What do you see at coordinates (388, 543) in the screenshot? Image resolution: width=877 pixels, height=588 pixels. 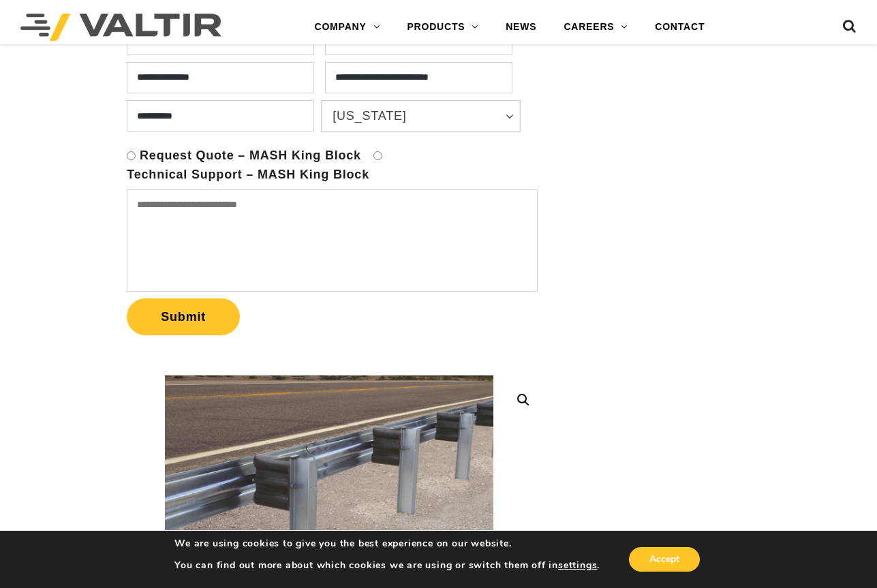 I see `p: We are using cookies to give you the best experience on our website.` at bounding box center [388, 543].